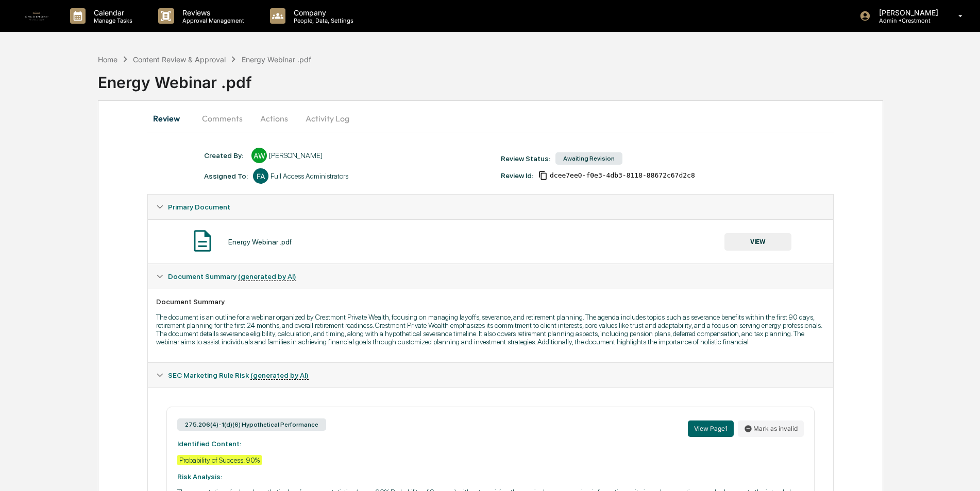  Describe the element at coordinates (113, 60) in the screenshot. I see `span: Pylon` at that location.